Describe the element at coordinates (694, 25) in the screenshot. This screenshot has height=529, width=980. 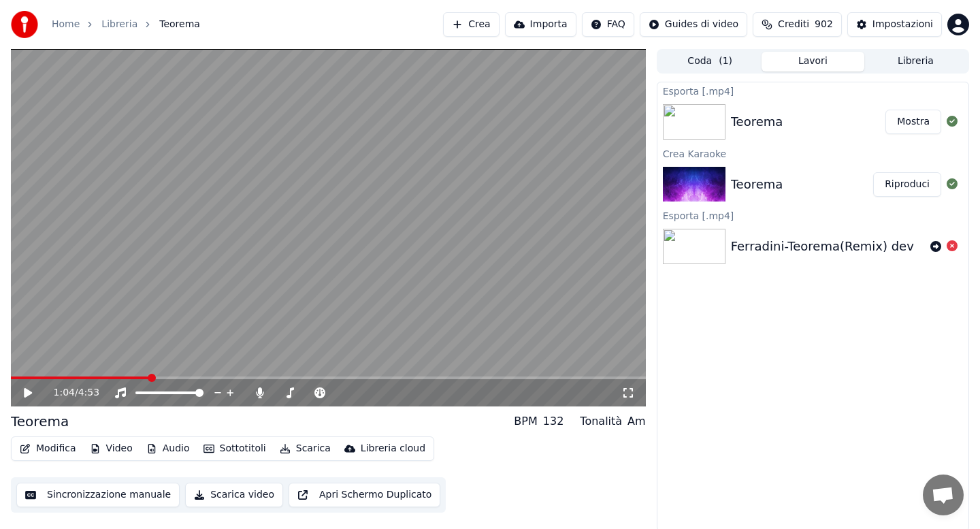
I see `button: Guides di video` at that location.